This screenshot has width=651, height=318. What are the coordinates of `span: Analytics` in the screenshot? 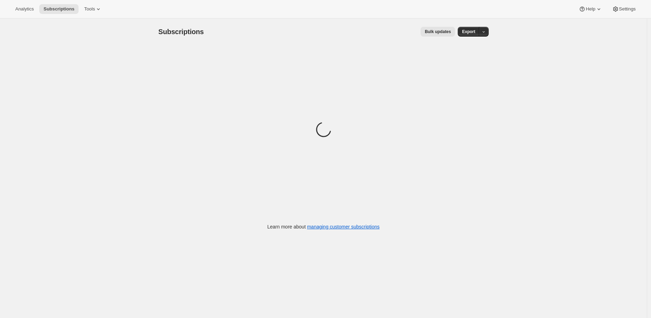 It's located at (24, 9).